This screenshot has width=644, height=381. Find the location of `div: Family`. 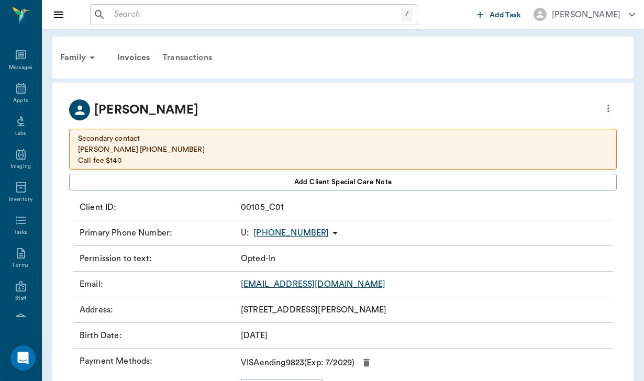

div: Family is located at coordinates (79, 58).